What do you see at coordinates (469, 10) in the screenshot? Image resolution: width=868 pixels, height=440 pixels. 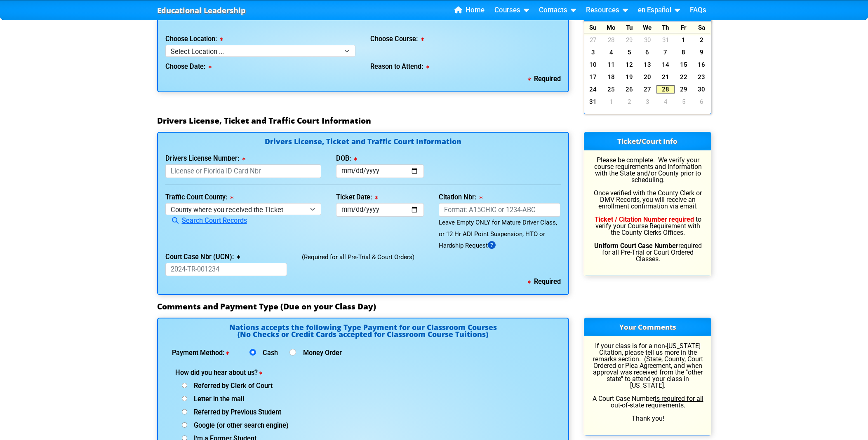 I see `a: Home` at bounding box center [469, 10].